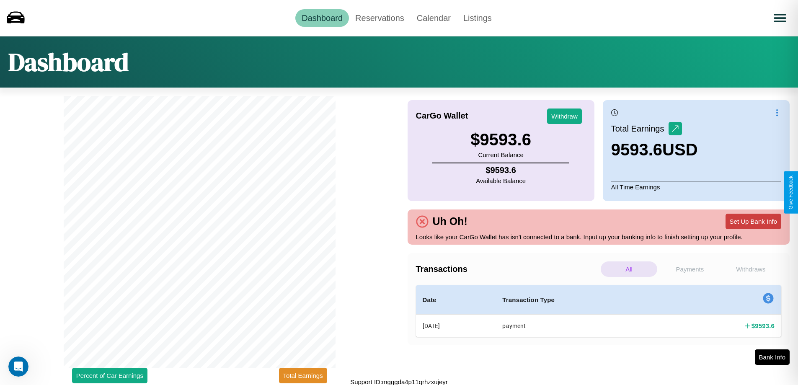 The height and width of the screenshot is (385, 798). I want to click on h1: Dashboard, so click(68, 62).